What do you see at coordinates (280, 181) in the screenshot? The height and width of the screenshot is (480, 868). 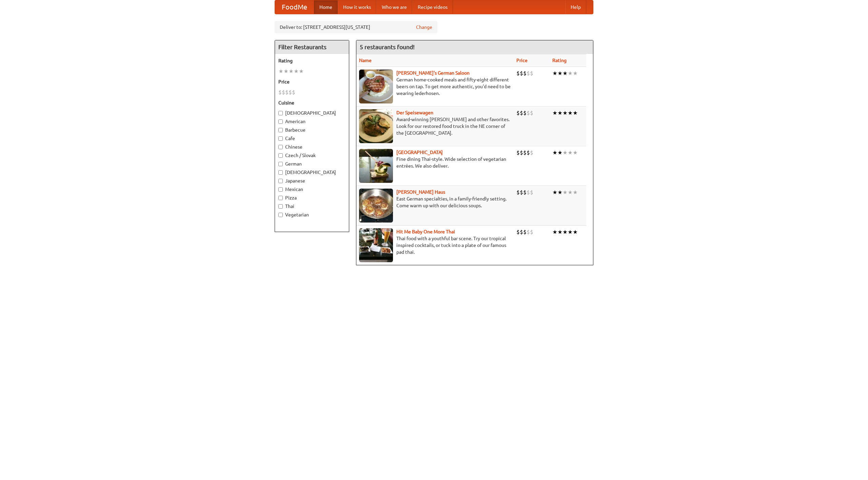 I see `input: Japanese` at bounding box center [280, 181].